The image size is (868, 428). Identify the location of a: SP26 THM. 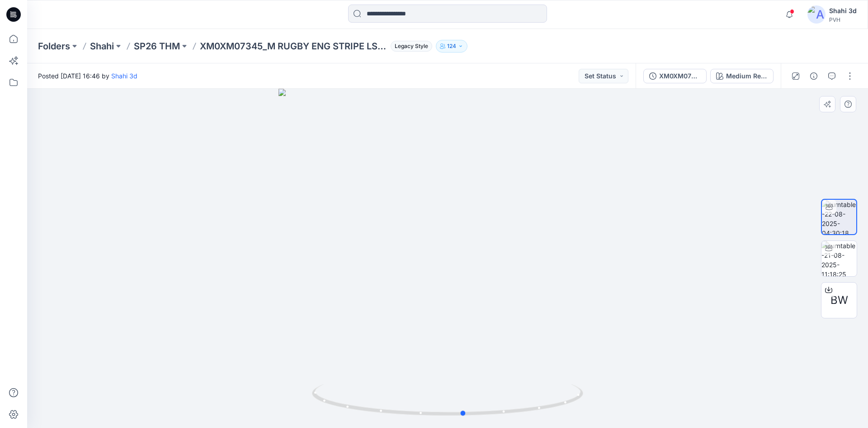
(157, 46).